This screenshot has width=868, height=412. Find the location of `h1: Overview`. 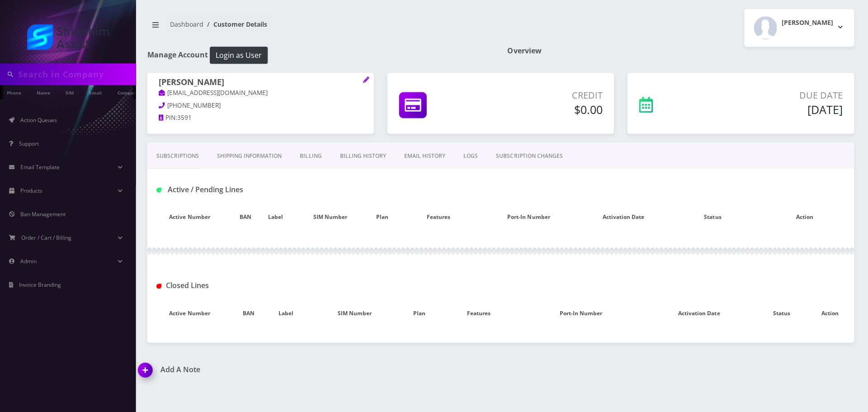

h1: Overview is located at coordinates (679, 51).